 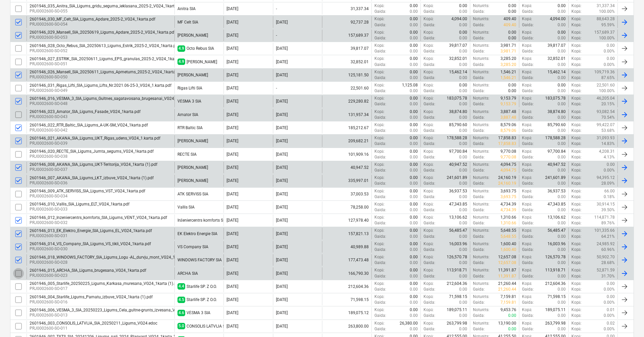 What do you see at coordinates (190, 88) in the screenshot?
I see `div: Rīgas Lifti SIA` at bounding box center [190, 88].